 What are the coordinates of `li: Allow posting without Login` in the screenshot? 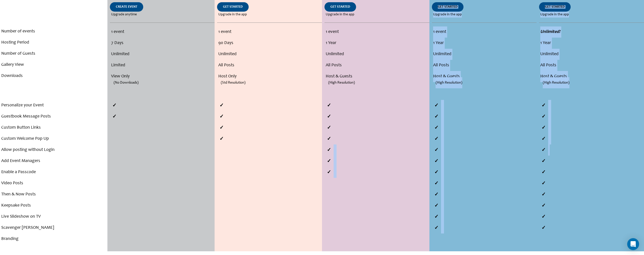 It's located at (53, 150).